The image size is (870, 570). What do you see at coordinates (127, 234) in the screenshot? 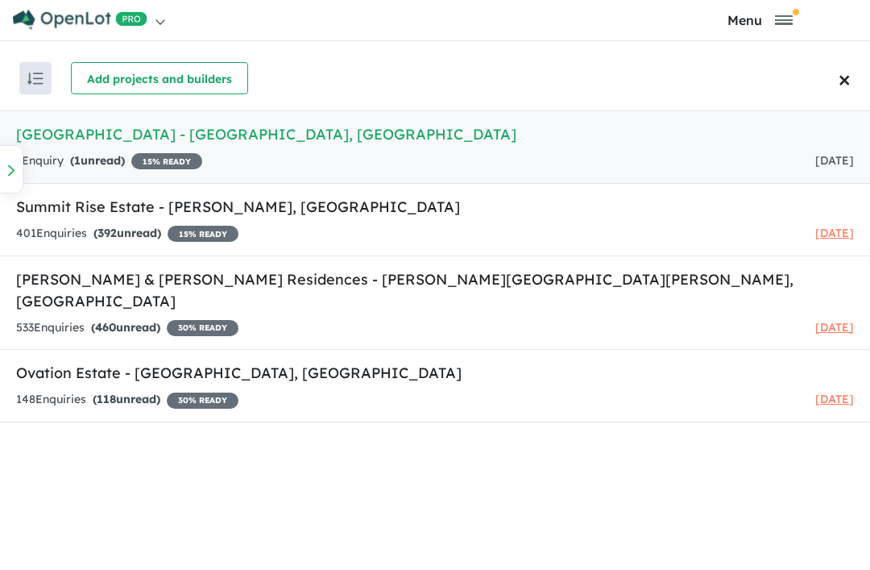
I see `div: 401 Enquir ies` at bounding box center [127, 234].